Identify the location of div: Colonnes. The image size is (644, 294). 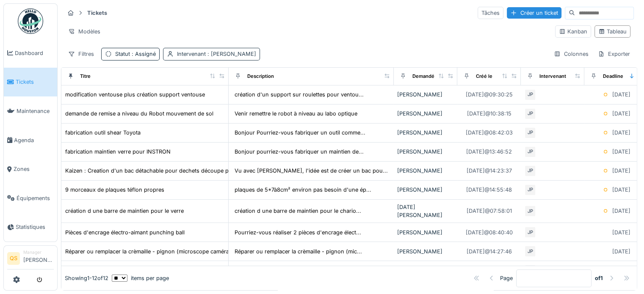
(571, 54).